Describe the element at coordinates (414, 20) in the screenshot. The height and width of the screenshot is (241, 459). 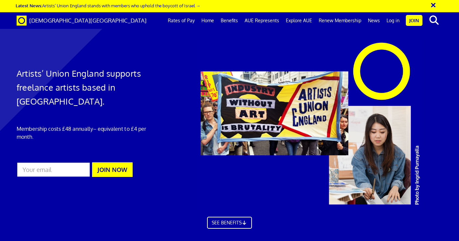
I see `a: Join` at that location.